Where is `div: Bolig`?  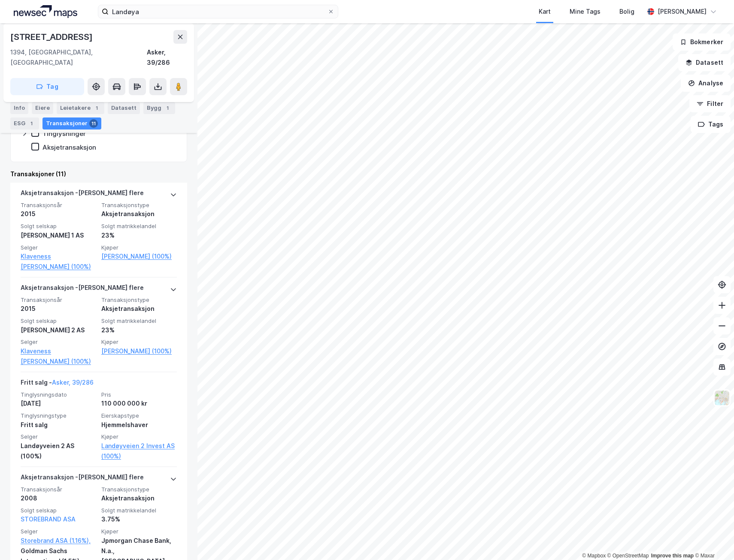
div: Bolig is located at coordinates (627, 11).